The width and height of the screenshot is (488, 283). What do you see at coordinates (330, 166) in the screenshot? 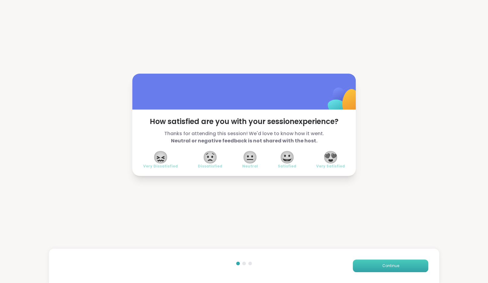
I see `span: Very Satisfied` at bounding box center [330, 166].